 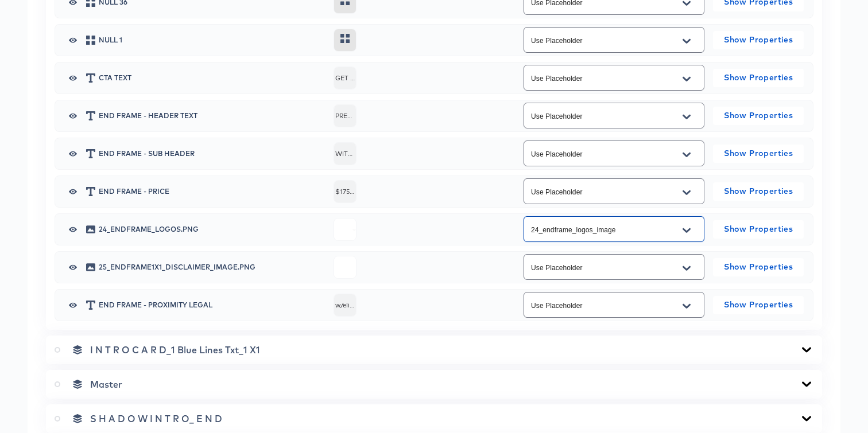 What do you see at coordinates (212, 305) in the screenshot?
I see `span: End Frame - Proximity Legal` at bounding box center [212, 305].